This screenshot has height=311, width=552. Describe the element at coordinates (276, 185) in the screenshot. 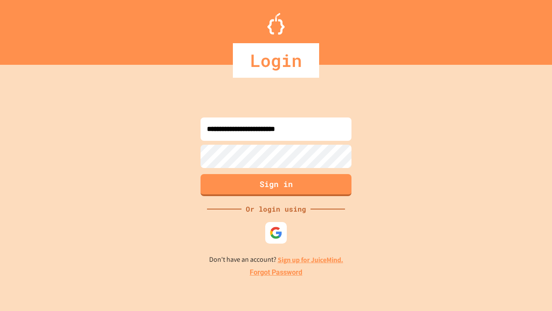

I see `button: Sign in` at that location.